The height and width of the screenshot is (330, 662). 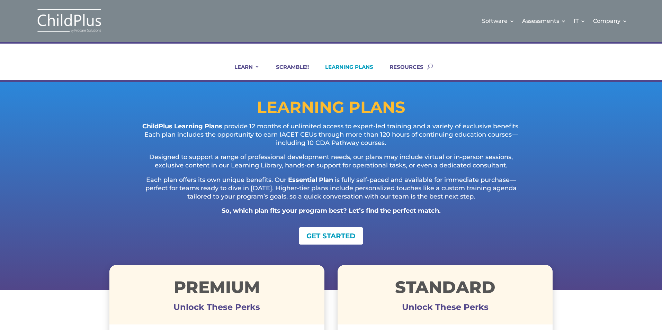 I want to click on a: LEARNING PLANS, so click(x=345, y=72).